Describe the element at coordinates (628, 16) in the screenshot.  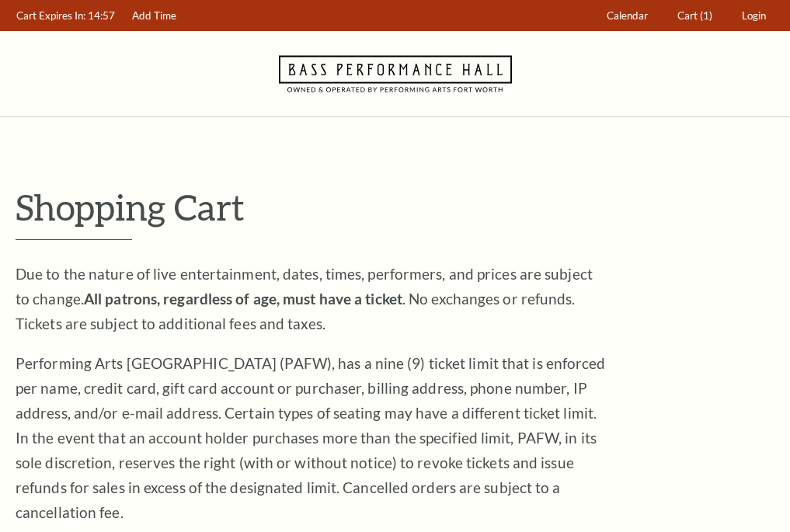
I see `a: Calendar` at that location.